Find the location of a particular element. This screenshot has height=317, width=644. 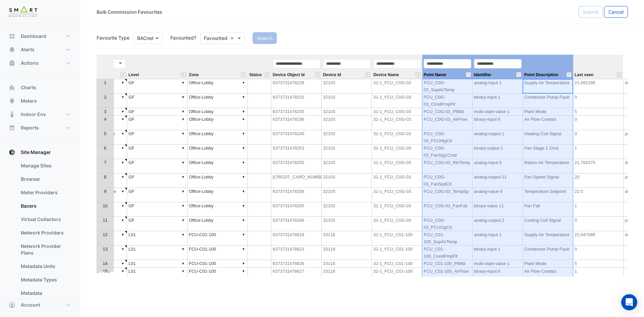

td: FCU_C01-100_AirFlow is located at coordinates (447, 275).